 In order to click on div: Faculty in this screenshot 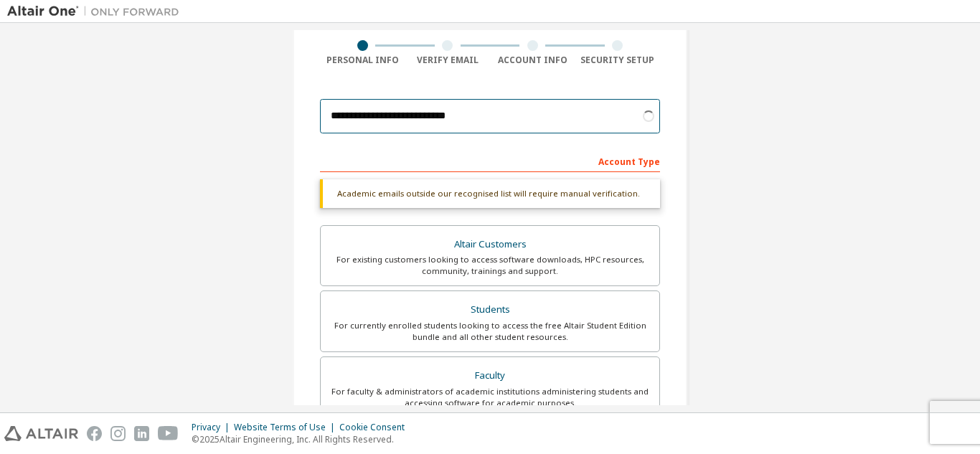, I will do `click(490, 375)`.